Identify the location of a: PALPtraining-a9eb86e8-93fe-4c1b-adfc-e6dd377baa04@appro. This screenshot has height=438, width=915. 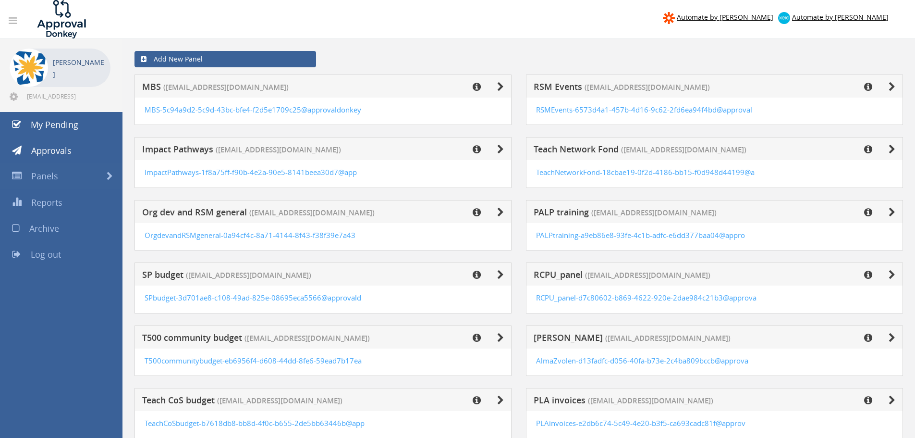
(640, 235).